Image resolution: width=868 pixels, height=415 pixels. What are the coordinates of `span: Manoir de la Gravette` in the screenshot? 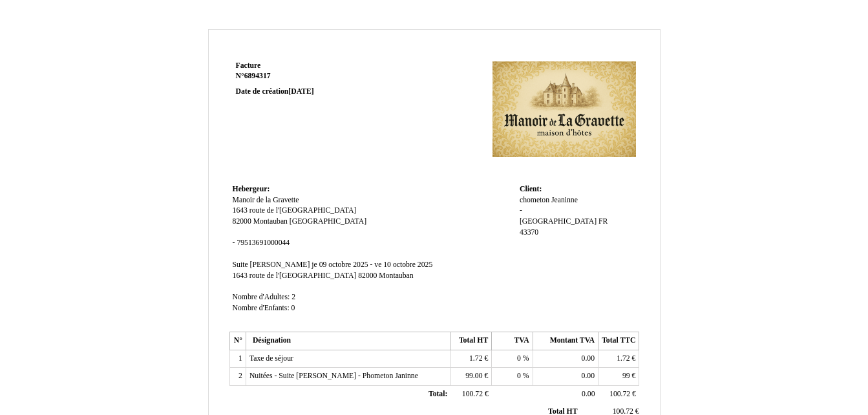 It's located at (266, 200).